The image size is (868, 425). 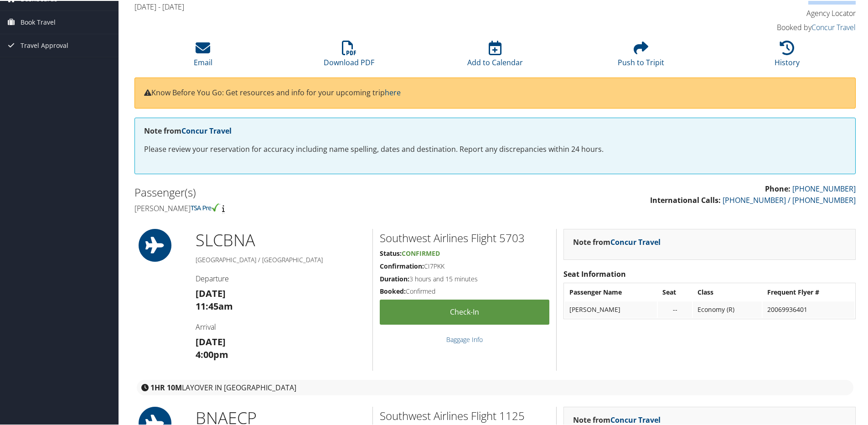 I want to click on th: Passenger Name, so click(x=611, y=292).